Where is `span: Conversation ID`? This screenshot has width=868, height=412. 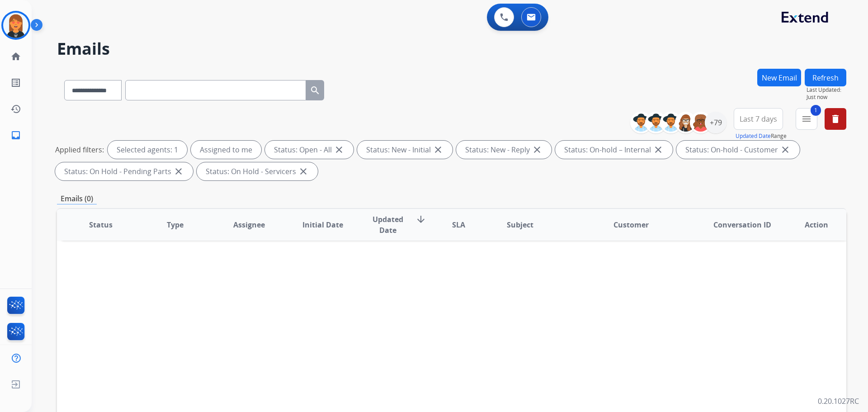 span: Conversation ID is located at coordinates (743, 224).